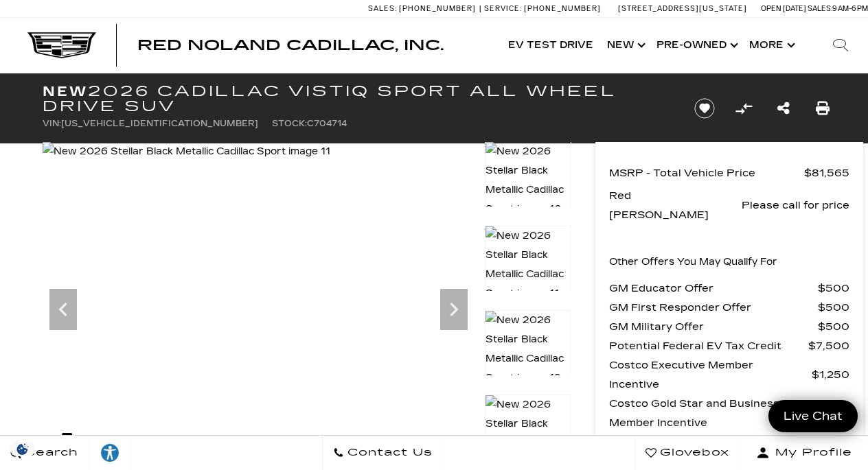 The image size is (868, 470). I want to click on span: Please call for price, so click(796, 206).